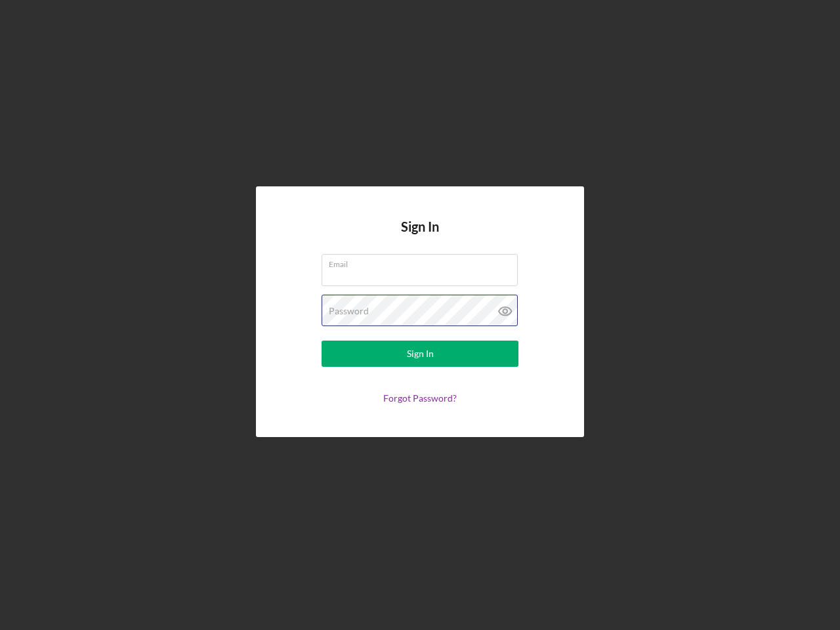  What do you see at coordinates (420, 236) in the screenshot?
I see `h4: Sign In` at bounding box center [420, 236].